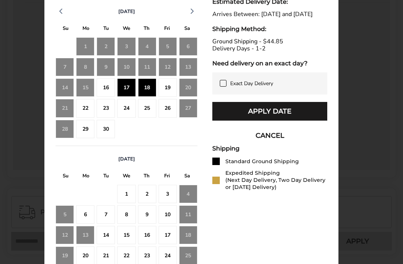 Image resolution: width=403 pixels, height=264 pixels. I want to click on div: Shipping, so click(270, 148).